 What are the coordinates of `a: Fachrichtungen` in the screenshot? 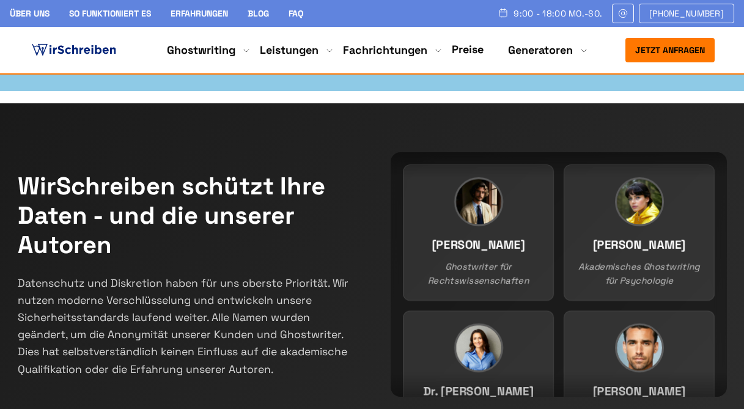 It's located at (385, 50).